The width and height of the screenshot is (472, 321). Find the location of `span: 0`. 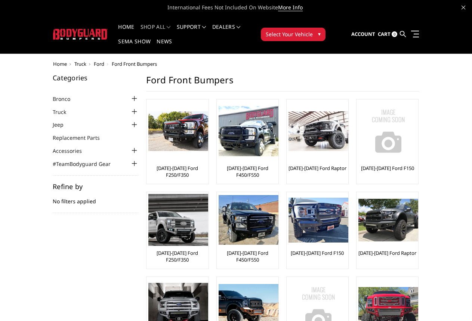

span: 0 is located at coordinates (394, 34).